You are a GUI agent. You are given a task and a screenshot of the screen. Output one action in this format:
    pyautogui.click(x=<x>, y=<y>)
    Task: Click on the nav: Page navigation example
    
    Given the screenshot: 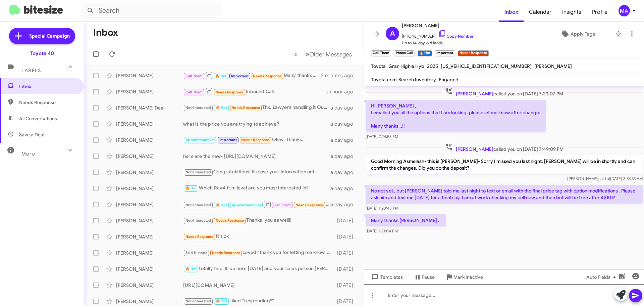 What is the action you would take?
    pyautogui.click(x=323, y=54)
    